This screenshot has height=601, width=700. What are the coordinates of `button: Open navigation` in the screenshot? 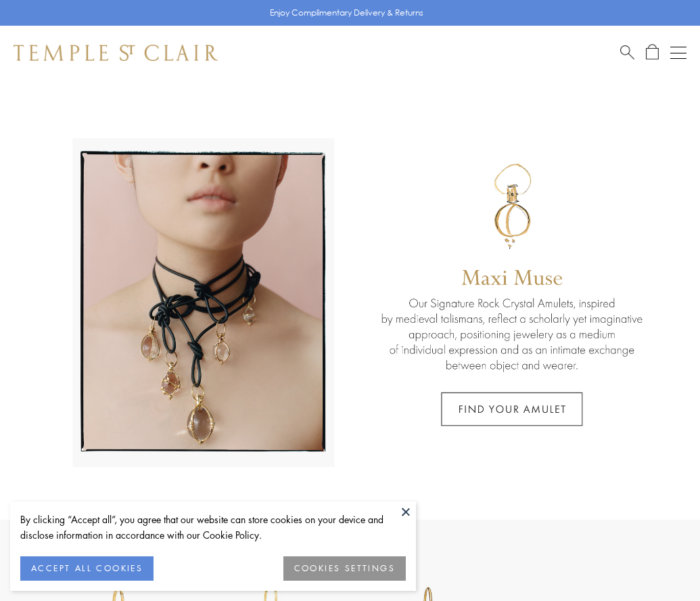 It's located at (679, 53).